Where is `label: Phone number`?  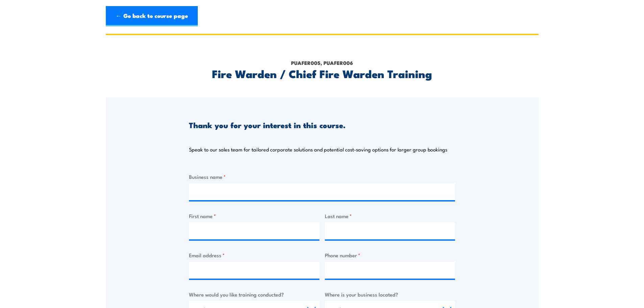
label: Phone number is located at coordinates (390, 255).